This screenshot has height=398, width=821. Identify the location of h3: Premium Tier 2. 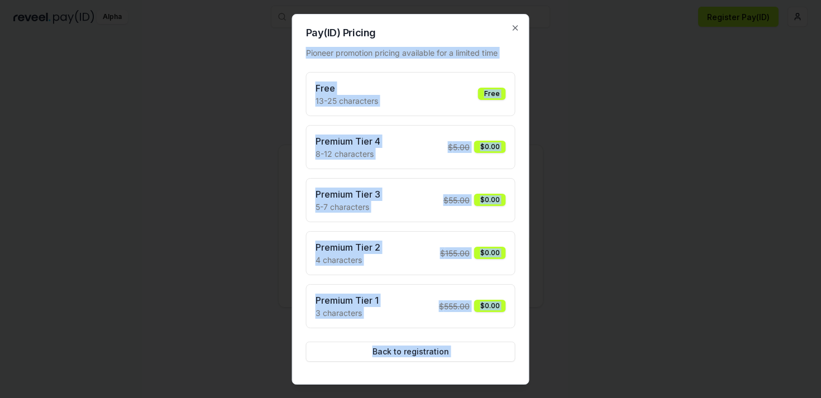
(348, 247).